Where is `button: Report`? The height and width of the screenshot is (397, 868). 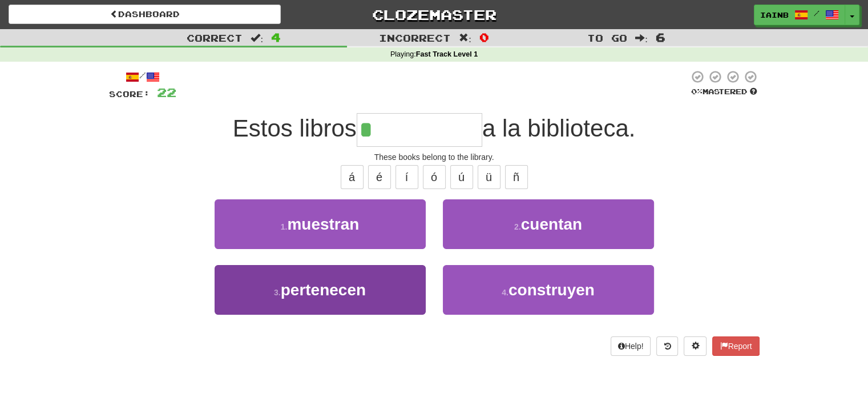 button: Report is located at coordinates (736, 346).